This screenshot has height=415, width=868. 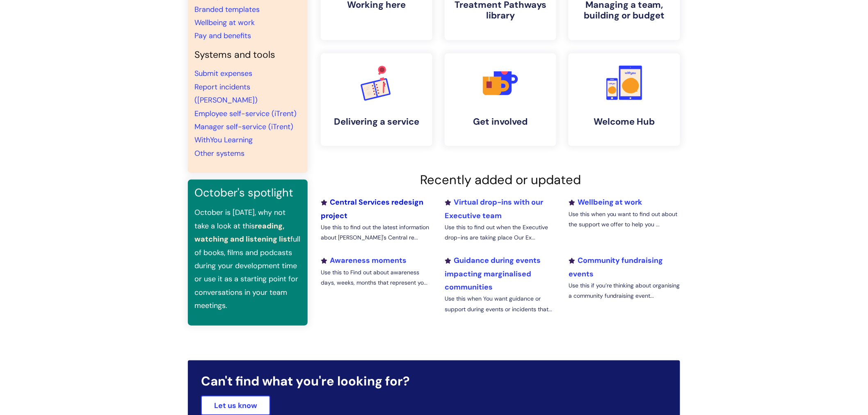 I want to click on a: Submit expenses, so click(x=224, y=73).